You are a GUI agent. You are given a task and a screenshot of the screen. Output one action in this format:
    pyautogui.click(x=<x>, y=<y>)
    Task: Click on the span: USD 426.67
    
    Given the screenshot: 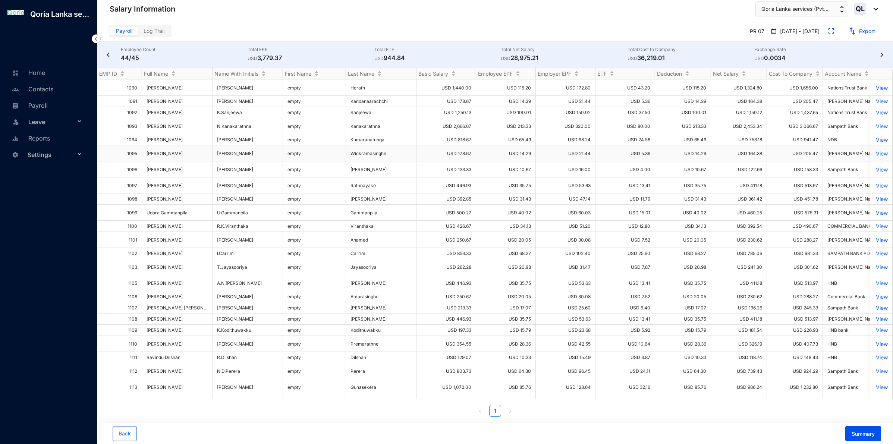 What is the action you would take?
    pyautogui.click(x=459, y=226)
    